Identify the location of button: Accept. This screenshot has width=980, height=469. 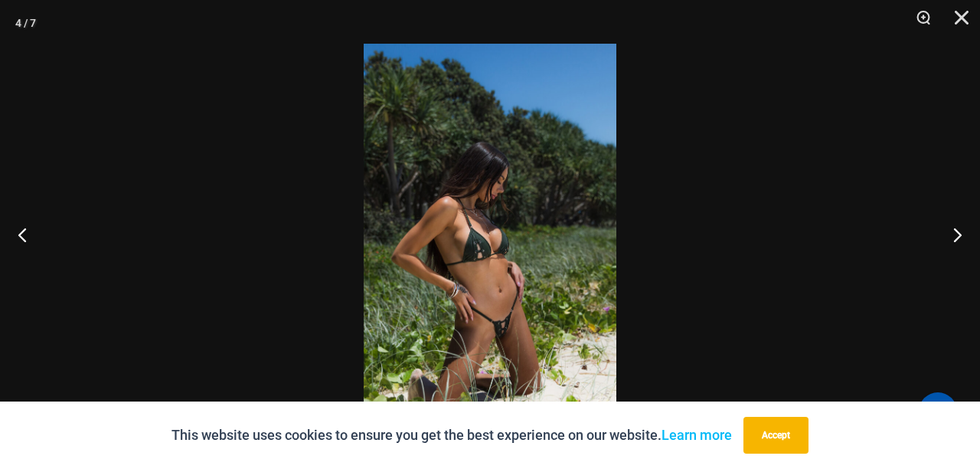
(776, 435).